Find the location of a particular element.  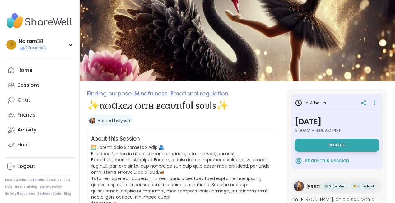

span: 5:00AM - 6:00AM PDT is located at coordinates (337, 131).